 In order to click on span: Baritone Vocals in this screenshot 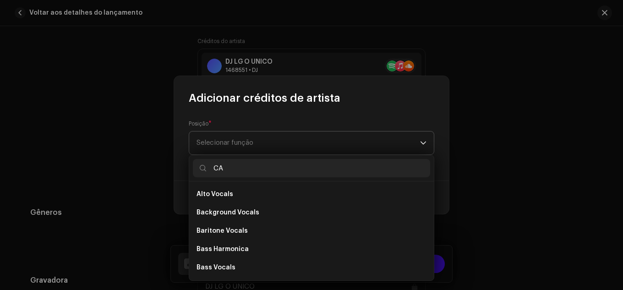, I will do `click(222, 231)`.